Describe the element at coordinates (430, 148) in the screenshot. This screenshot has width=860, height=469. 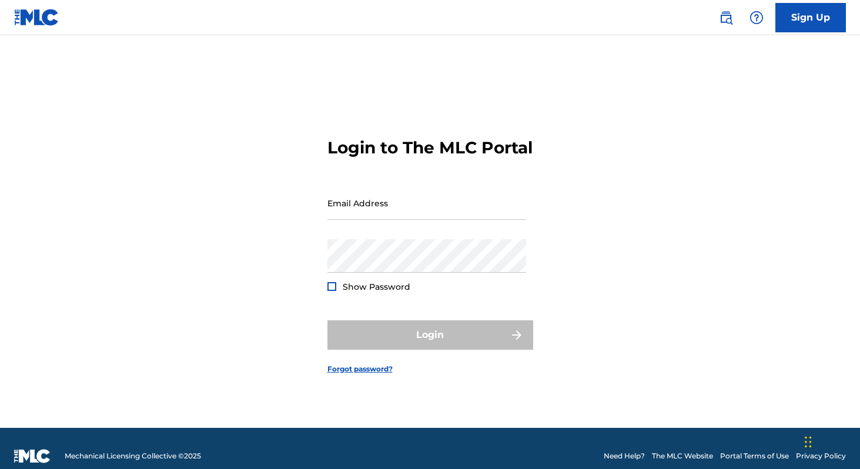
I see `h3: Login to The MLC Portal` at that location.